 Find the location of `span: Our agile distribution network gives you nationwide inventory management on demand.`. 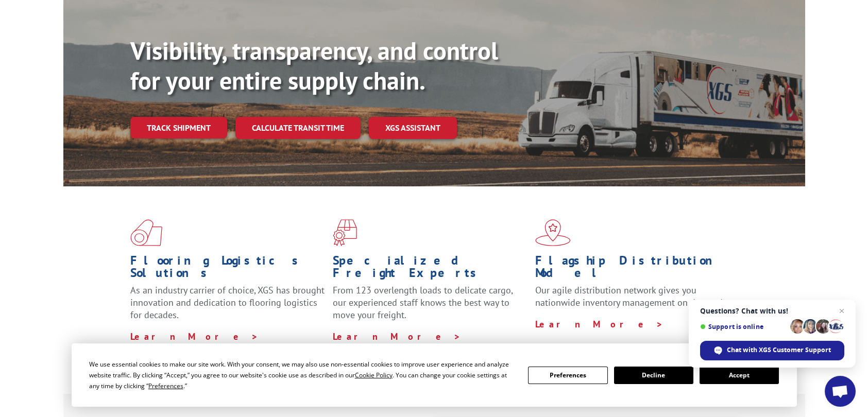

span: Our agile distribution network gives you nationwide inventory management on demand. is located at coordinates (630, 296).